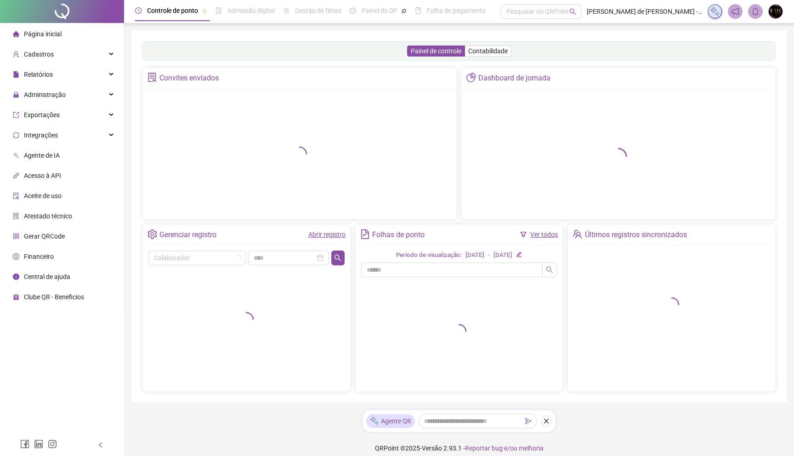 This screenshot has width=794, height=456. Describe the element at coordinates (16, 95) in the screenshot. I see `span: lock` at that location.